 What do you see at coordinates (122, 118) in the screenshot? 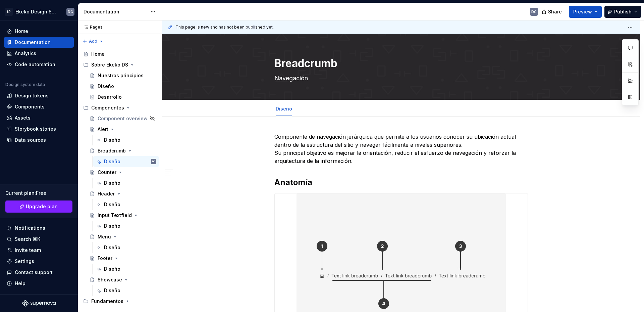
I see `div: Component overview` at bounding box center [122, 118].